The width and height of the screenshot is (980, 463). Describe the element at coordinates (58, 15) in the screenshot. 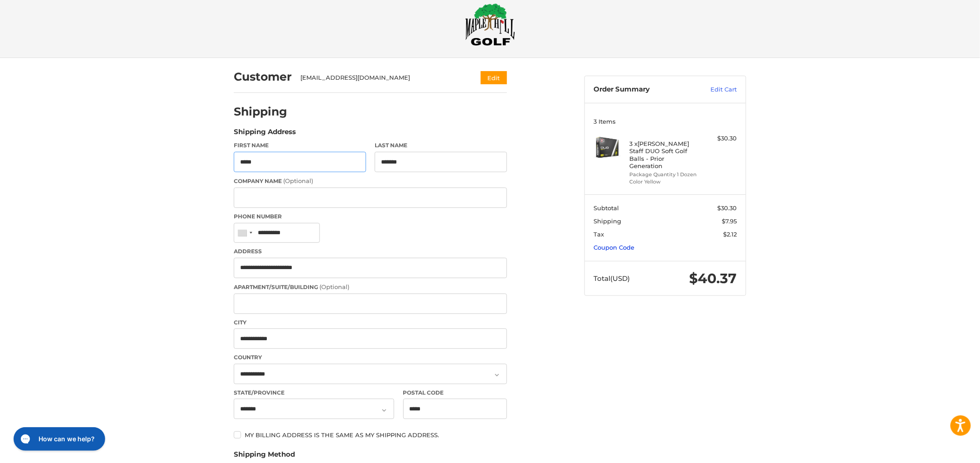

I see `h2: How can we help?` at that location.